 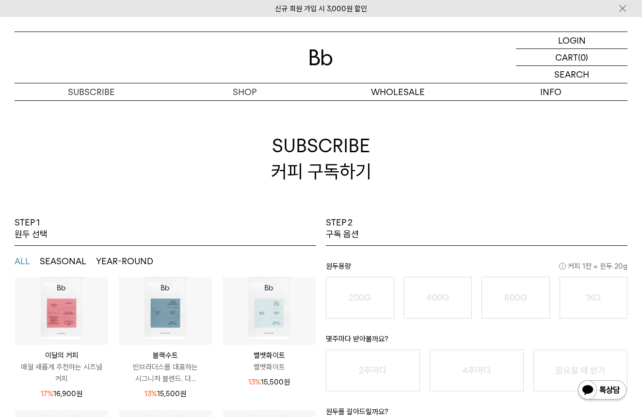 I want to click on button: 4주마다, so click(x=476, y=370).